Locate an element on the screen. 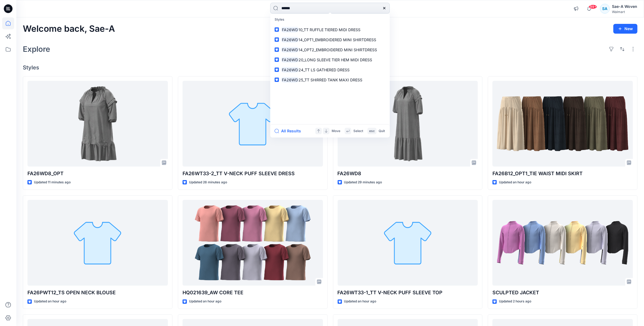 Image resolution: width=644 pixels, height=326 pixels. button: All Results is located at coordinates (289, 131).